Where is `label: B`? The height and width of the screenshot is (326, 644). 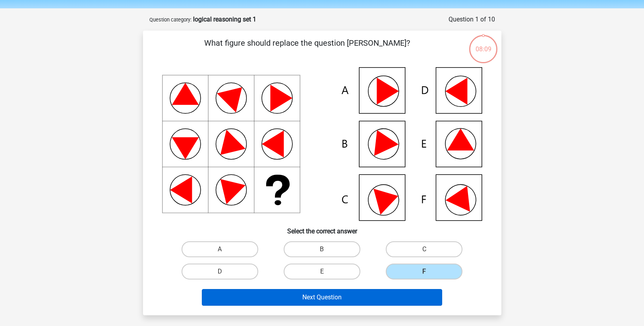 label: B is located at coordinates (322, 249).